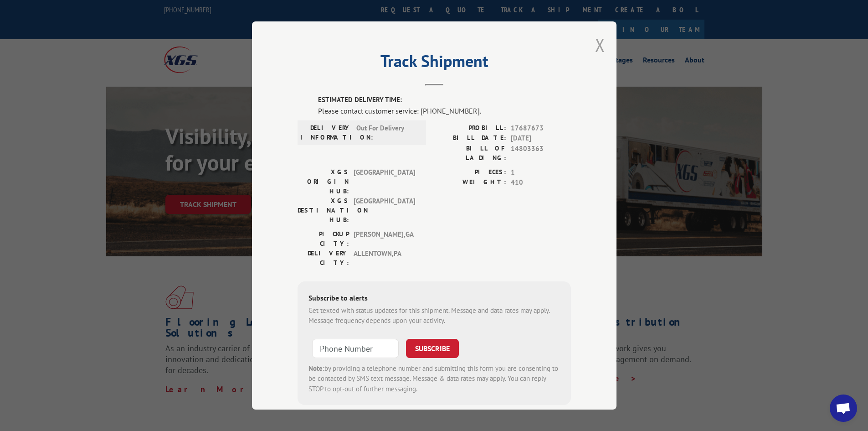 Image resolution: width=868 pixels, height=431 pixels. I want to click on span: Out For Delivery, so click(387, 133).